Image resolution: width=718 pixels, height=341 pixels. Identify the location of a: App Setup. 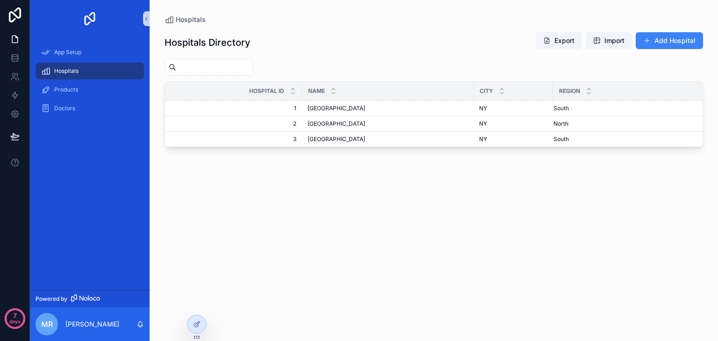
(90, 52).